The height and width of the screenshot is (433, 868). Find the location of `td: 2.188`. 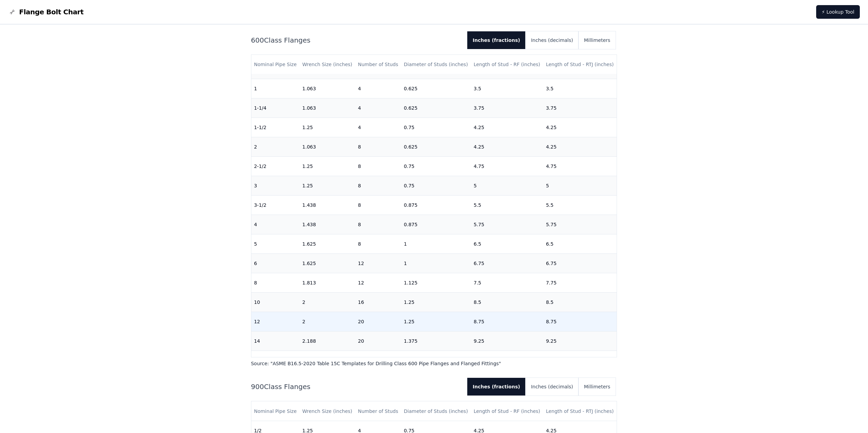

td: 2.188 is located at coordinates (327, 341).